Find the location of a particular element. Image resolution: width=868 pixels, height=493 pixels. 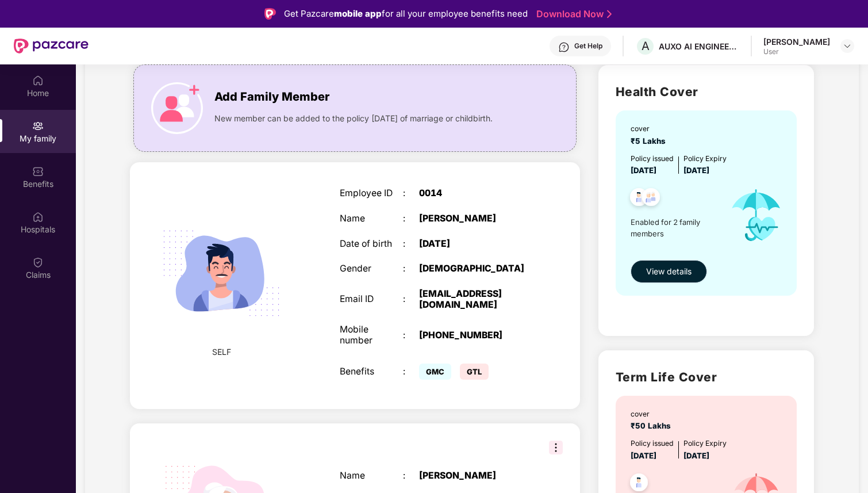

div: Gender is located at coordinates (371, 269).